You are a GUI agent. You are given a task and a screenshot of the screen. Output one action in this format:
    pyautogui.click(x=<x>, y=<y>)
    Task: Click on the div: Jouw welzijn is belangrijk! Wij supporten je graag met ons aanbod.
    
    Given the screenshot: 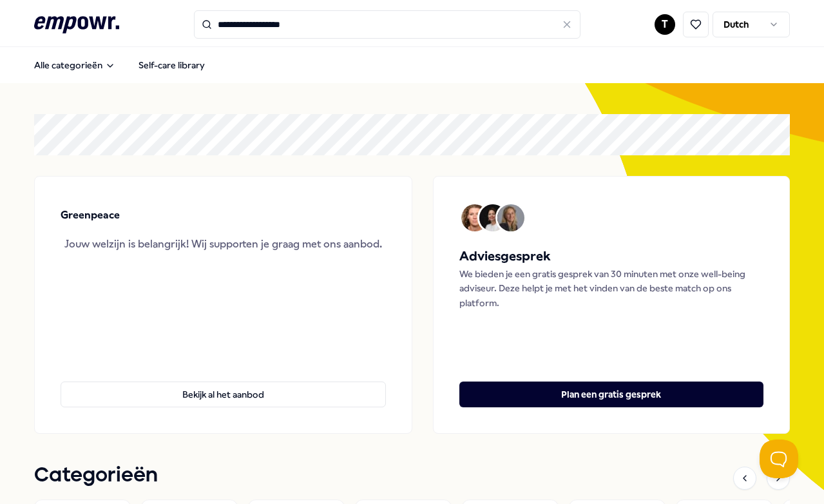 What is the action you would take?
    pyautogui.click(x=223, y=244)
    